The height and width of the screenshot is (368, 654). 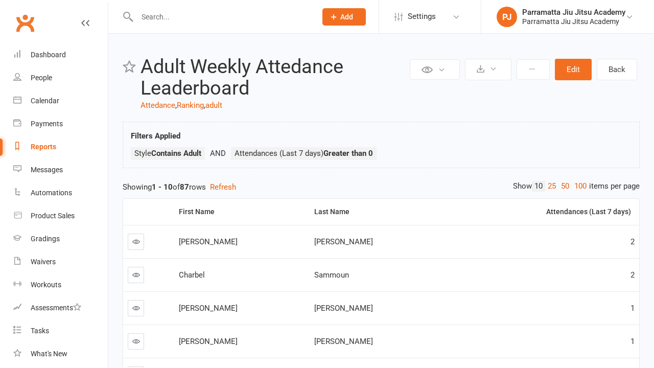 I want to click on div: Calendar, so click(x=45, y=101).